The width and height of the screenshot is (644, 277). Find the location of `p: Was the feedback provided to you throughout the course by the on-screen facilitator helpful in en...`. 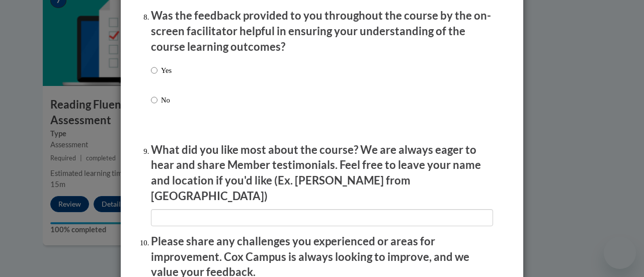

p: Was the feedback provided to you throughout the course by the on-screen facilitator helpful in en... is located at coordinates (322, 31).